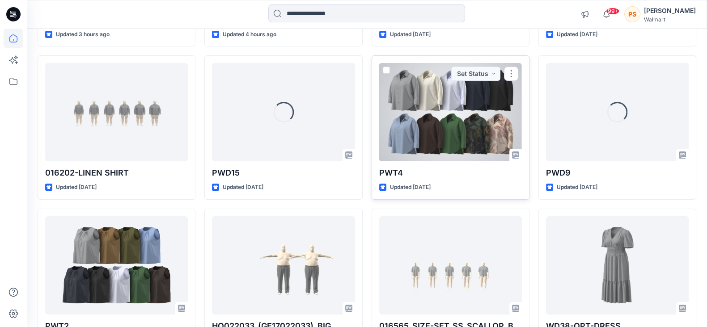 Image resolution: width=707 pixels, height=327 pixels. Describe the element at coordinates (617, 266) in the screenshot. I see `a: WD38-OPT-DRESS` at that location.